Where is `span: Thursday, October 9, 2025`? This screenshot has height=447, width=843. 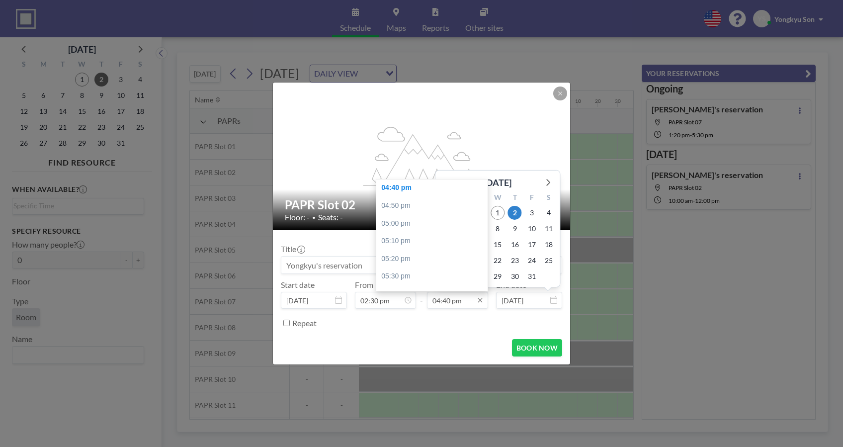
span: Thursday, October 9, 2025 is located at coordinates (515, 228).